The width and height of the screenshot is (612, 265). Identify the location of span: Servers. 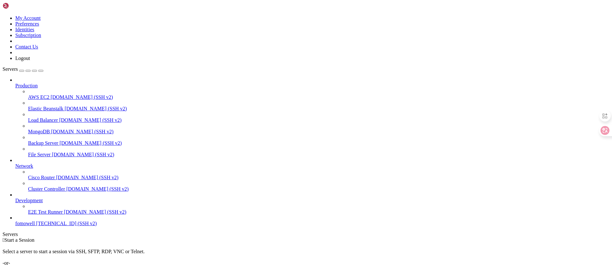
(10, 69).